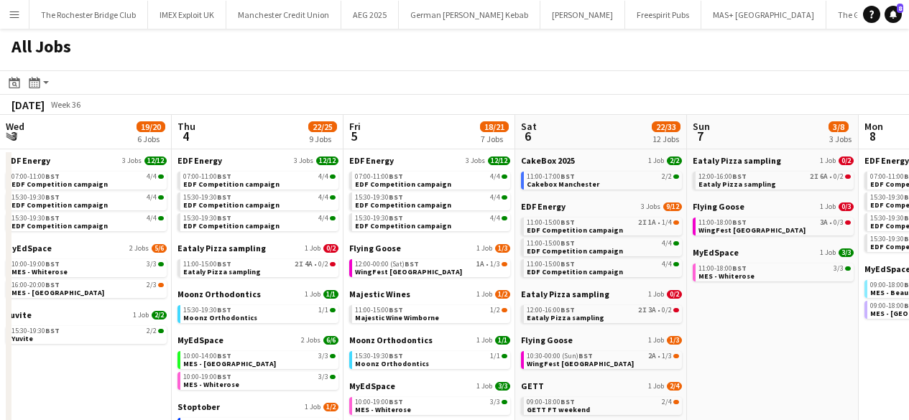  What do you see at coordinates (159, 249) in the screenshot?
I see `span: 5/6` at bounding box center [159, 249].